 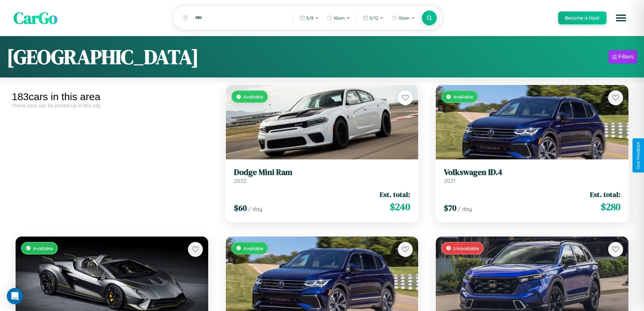 What do you see at coordinates (532, 176) in the screenshot?
I see `a: Volkswagen ID.42021` at bounding box center [532, 176].